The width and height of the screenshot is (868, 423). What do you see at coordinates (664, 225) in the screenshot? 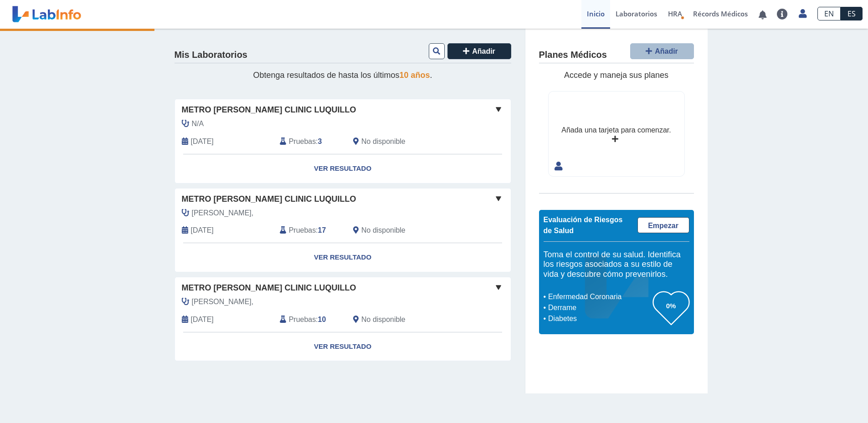
I see `a: Empezar` at bounding box center [664, 225].